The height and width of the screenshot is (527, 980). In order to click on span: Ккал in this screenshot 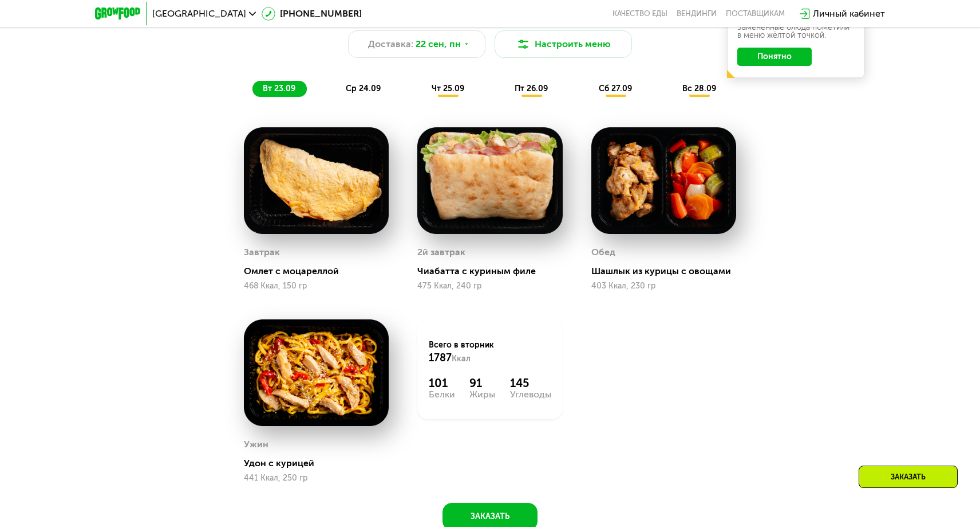, I will do `click(461, 358)`.